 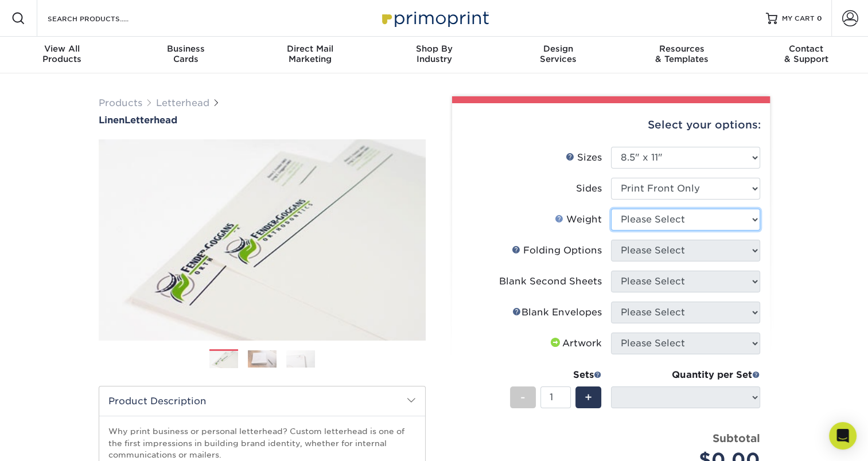 I want to click on div: Weight, so click(x=578, y=220).